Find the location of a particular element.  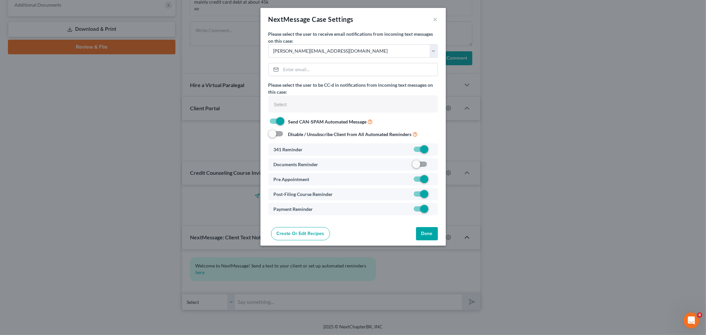

label: Pre Appointment is located at coordinates (291, 179).